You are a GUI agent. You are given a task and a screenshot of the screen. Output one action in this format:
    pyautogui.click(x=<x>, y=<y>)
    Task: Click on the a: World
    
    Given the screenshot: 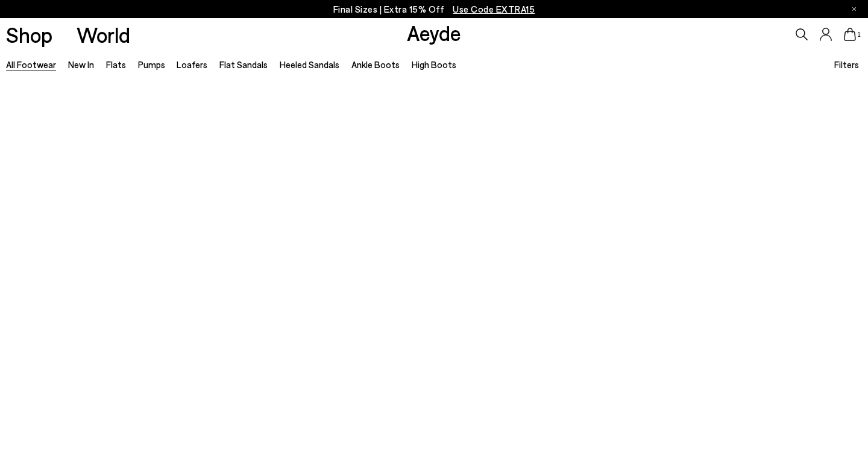 What is the action you would take?
    pyautogui.click(x=103, y=35)
    